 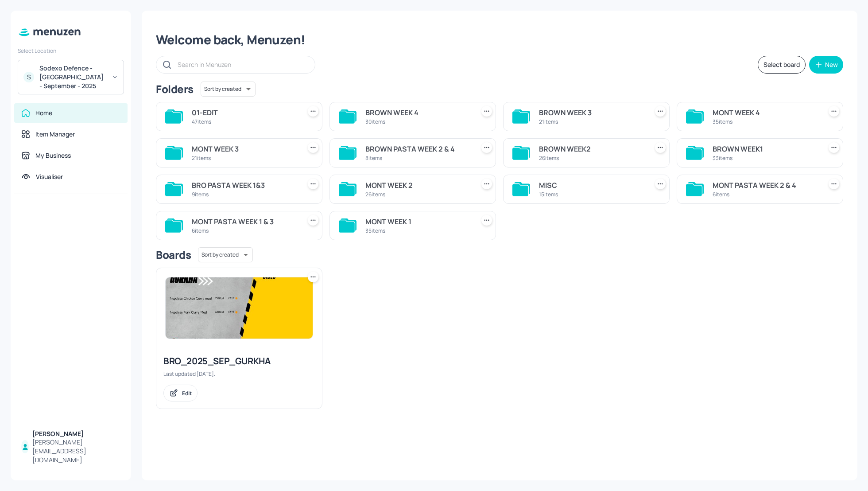 I want to click on div: MONT WEEK 3, so click(x=244, y=149).